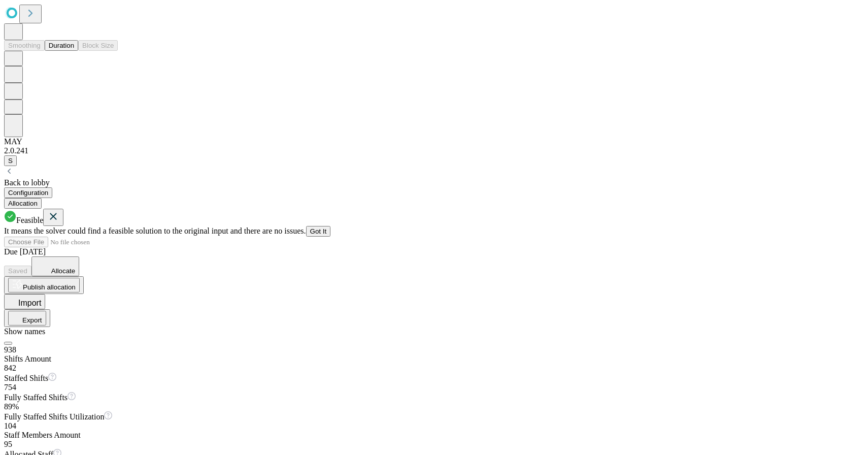 Image resolution: width=868 pixels, height=455 pixels. What do you see at coordinates (98, 45) in the screenshot?
I see `button: Block Size` at bounding box center [98, 45].